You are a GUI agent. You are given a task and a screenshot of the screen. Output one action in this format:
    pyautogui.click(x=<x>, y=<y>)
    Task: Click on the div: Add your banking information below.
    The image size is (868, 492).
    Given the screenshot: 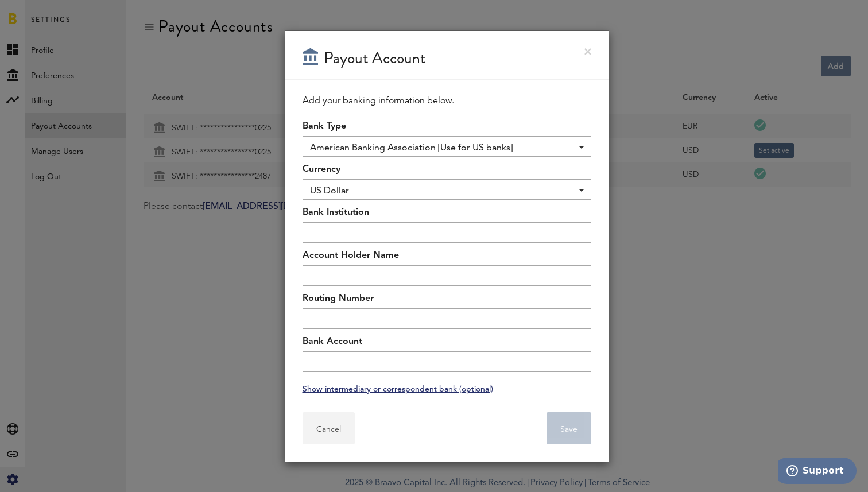 What is the action you would take?
    pyautogui.click(x=447, y=101)
    